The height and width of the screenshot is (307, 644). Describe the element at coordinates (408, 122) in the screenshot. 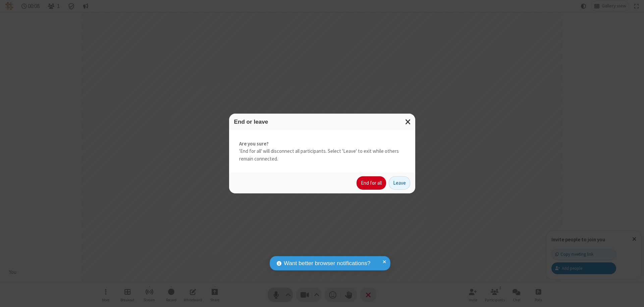

I see `button: Close modal` at that location.